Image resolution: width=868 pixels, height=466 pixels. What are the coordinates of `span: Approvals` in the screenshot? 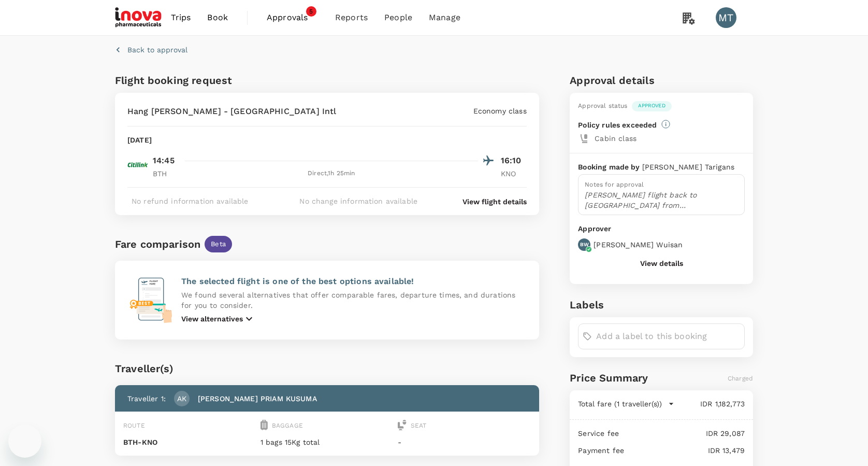 It's located at (293, 18).